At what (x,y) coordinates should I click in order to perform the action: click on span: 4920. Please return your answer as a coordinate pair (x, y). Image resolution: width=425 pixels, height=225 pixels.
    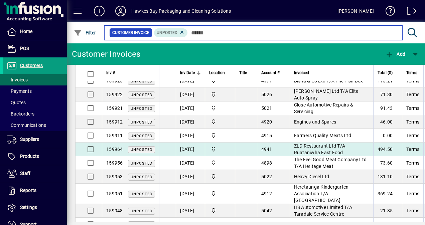
    Looking at the image, I should click on (266, 122).